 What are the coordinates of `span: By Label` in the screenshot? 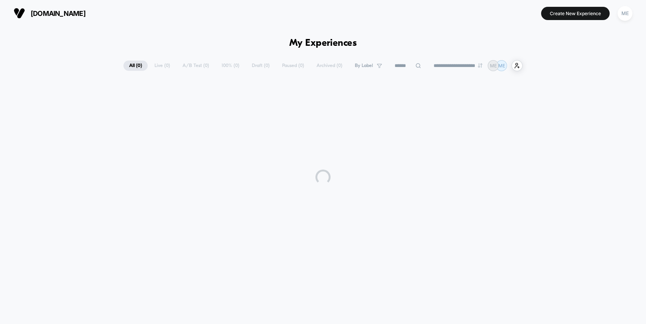 It's located at (364, 65).